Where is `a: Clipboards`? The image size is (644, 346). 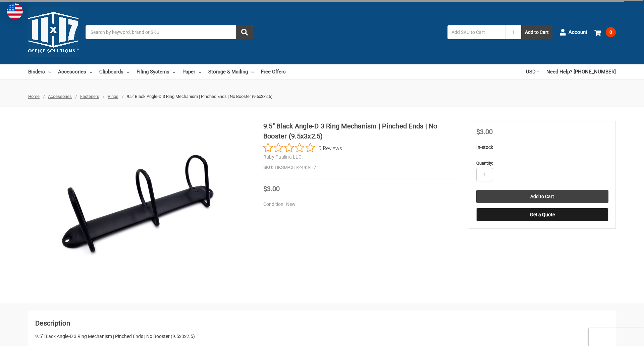 a: Clipboards is located at coordinates (114, 72).